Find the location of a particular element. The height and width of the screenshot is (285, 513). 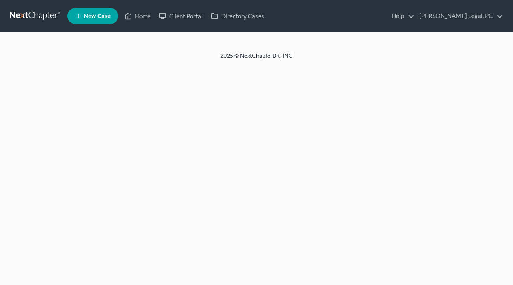

a: Help is located at coordinates (401, 16).